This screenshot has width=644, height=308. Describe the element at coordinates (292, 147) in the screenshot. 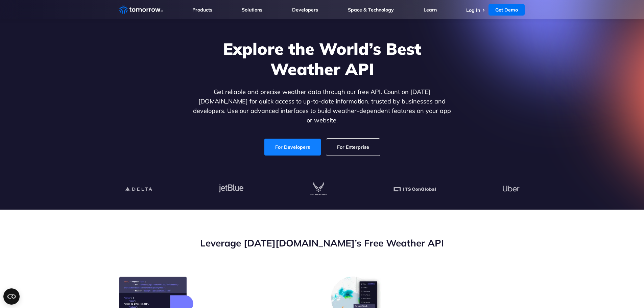

I see `a: For Developers` at that location.